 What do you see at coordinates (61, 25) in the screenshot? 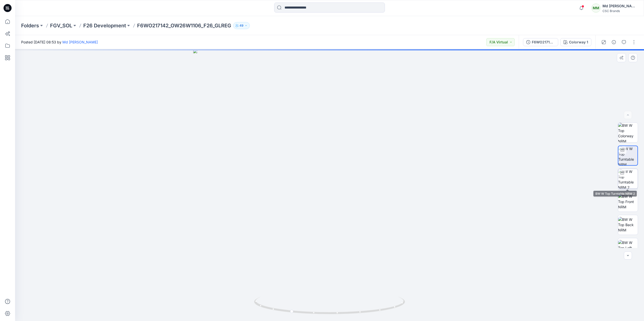
I see `a: FGV_SOL` at bounding box center [61, 25].